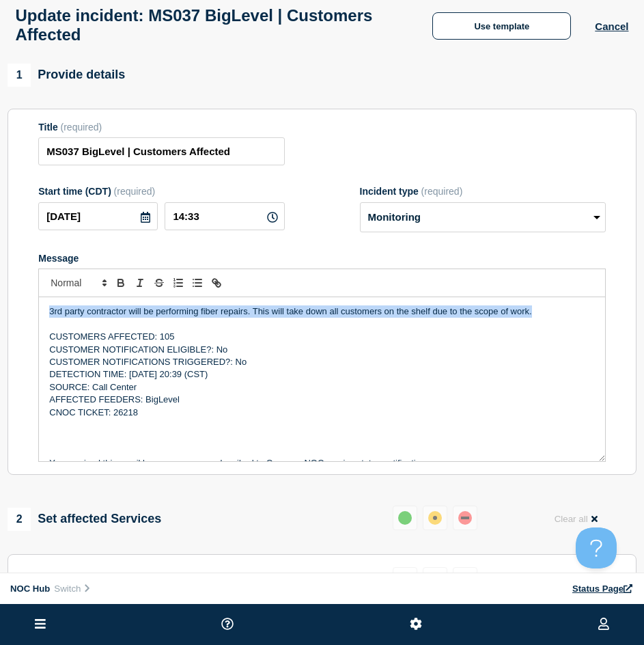 The width and height of the screenshot is (644, 645). I want to click on span: NOC Hub, so click(30, 588).